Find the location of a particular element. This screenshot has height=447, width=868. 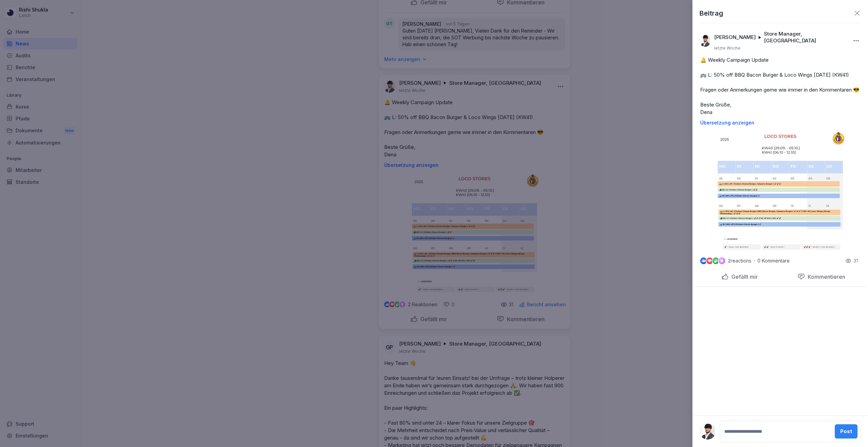

button: Post is located at coordinates (846, 431).